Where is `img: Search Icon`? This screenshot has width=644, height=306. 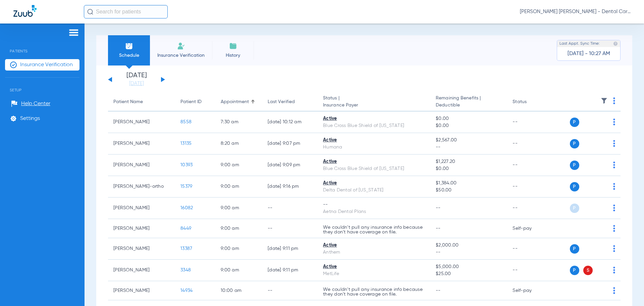
img: Search Icon is located at coordinates (91, 12).